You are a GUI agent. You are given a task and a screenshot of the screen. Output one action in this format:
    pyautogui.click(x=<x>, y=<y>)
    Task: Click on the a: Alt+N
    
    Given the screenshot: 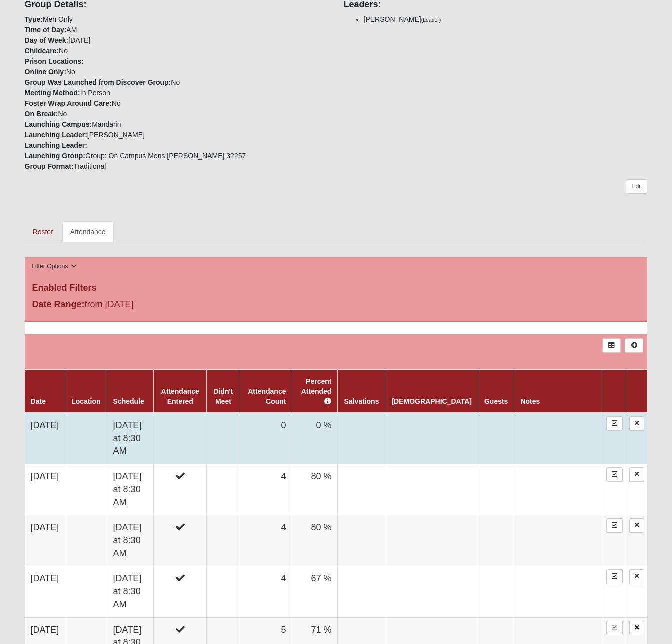 What is the action you would take?
    pyautogui.click(x=634, y=345)
    